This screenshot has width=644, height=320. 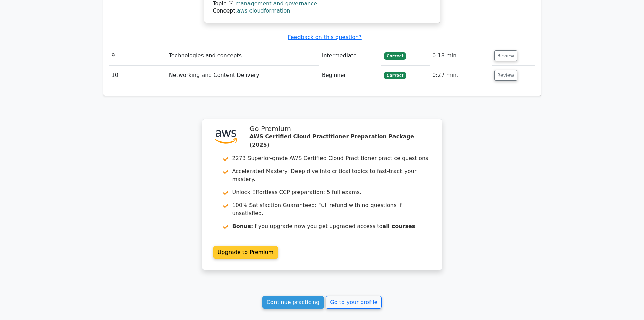 What do you see at coordinates (138, 75) in the screenshot?
I see `td: 10` at bounding box center [138, 75].